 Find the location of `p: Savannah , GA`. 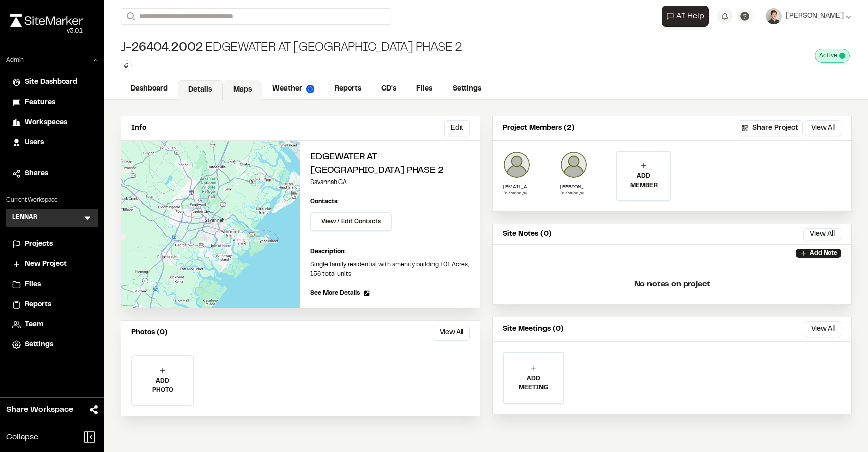

p: Savannah , GA is located at coordinates (389, 183).